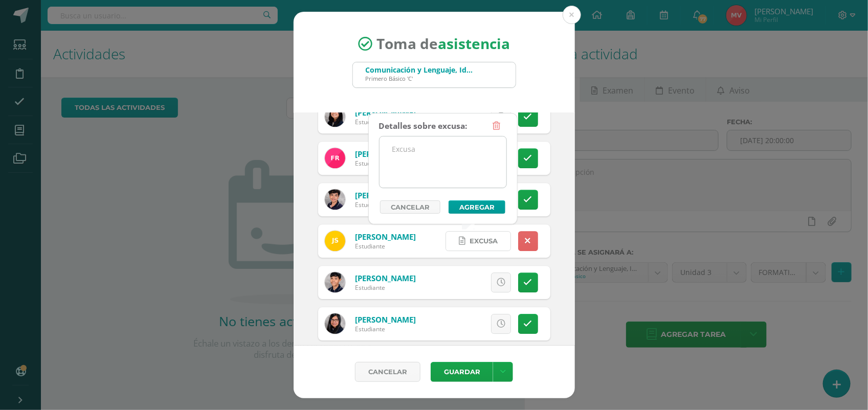  I want to click on strong: asistencia, so click(474, 44).